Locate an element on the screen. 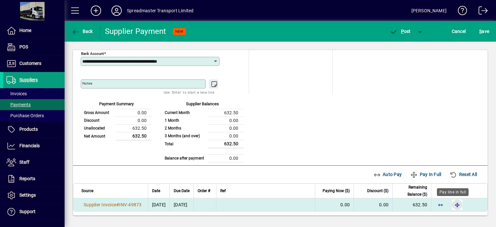 The height and width of the screenshot is (227, 496). span: Source is located at coordinates (87, 191).